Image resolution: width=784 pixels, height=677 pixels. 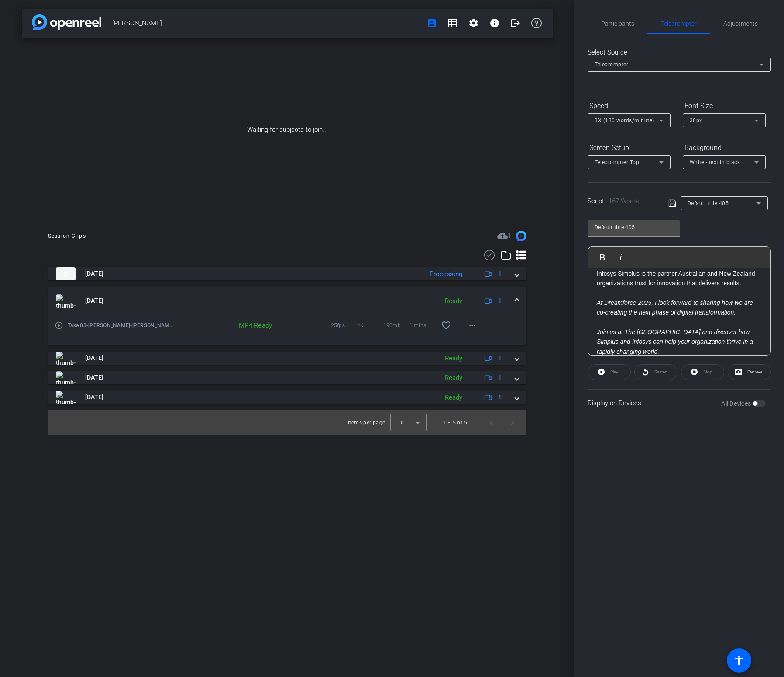 I want to click on mat-icon: accessibility, so click(x=739, y=660).